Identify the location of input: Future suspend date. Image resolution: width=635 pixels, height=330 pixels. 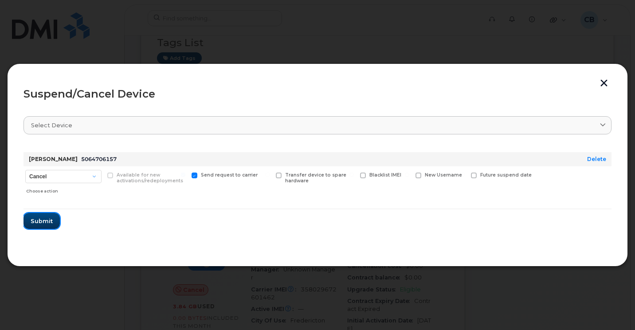
(462, 175).